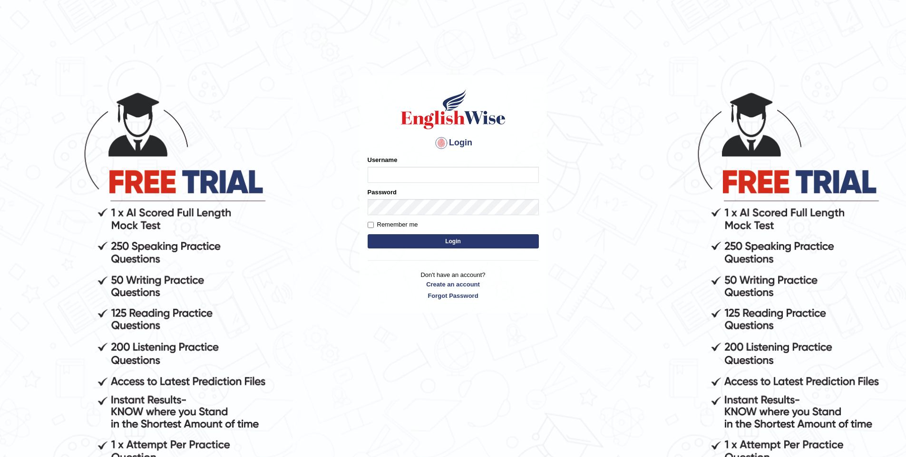 The width and height of the screenshot is (906, 457). I want to click on h4: Login, so click(453, 143).